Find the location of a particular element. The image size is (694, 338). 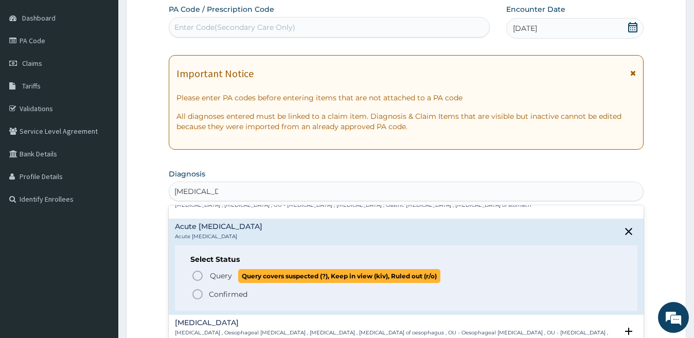

span: Query covers suspected (?), Keep in view (kiv), Ruled out (r/o) is located at coordinates (339, 276).